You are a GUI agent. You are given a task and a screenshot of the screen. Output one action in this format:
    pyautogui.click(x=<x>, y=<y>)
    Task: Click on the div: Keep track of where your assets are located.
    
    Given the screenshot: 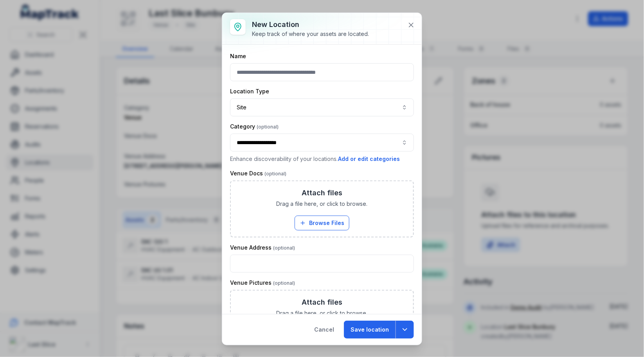 What is the action you would take?
    pyautogui.click(x=310, y=34)
    